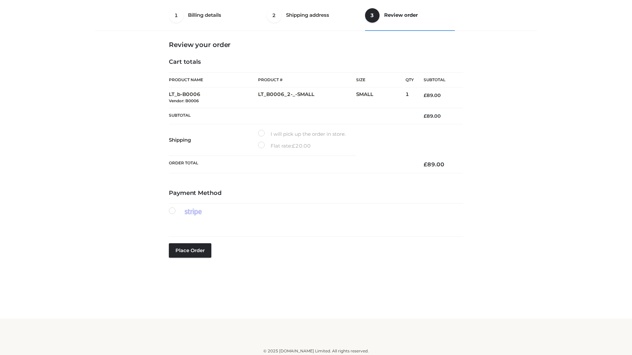  What do you see at coordinates (307, 98) in the screenshot?
I see `td: LT_B0006_2-_-SMALL` at bounding box center [307, 98].